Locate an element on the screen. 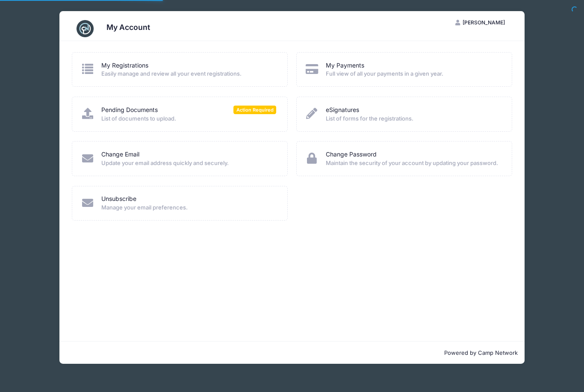 The width and height of the screenshot is (584, 392). span: List of documents to upload. is located at coordinates (188, 119).